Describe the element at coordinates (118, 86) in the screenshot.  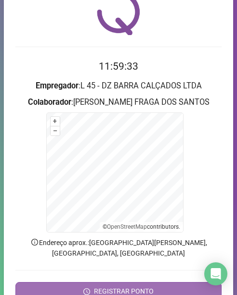
I see `h3: : L 45 - DZ BARRA CALÇADOS LTDA` at that location.